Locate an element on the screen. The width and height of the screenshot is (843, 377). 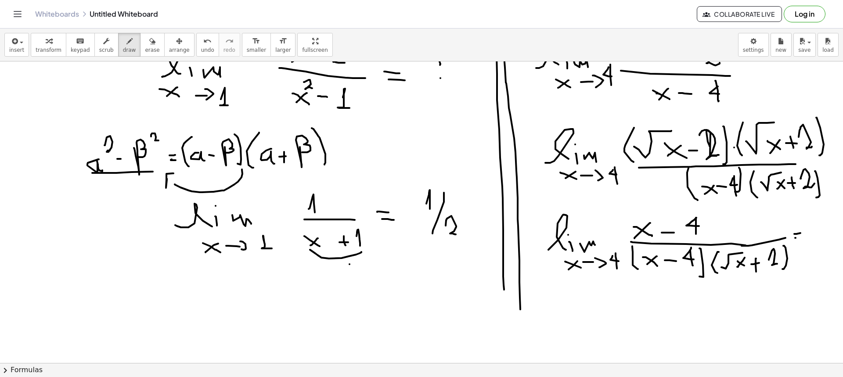
button: fullscreen is located at coordinates (315, 45).